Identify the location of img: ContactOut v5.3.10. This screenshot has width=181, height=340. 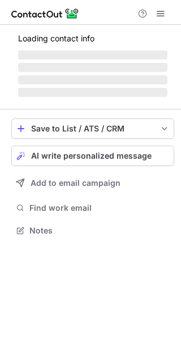
(45, 14).